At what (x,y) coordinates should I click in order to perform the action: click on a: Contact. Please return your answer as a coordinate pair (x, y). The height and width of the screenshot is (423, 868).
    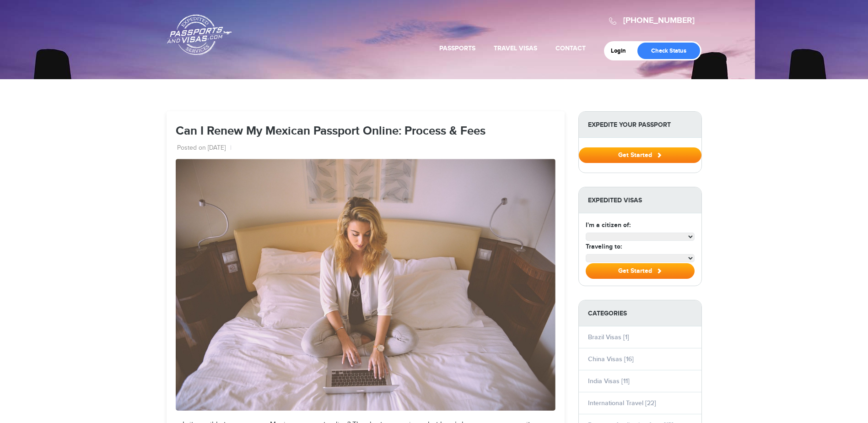
    Looking at the image, I should click on (571, 48).